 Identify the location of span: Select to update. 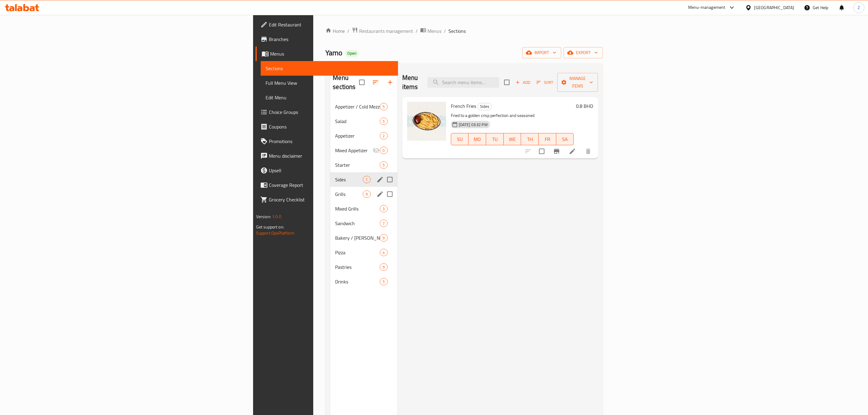
(542, 152).